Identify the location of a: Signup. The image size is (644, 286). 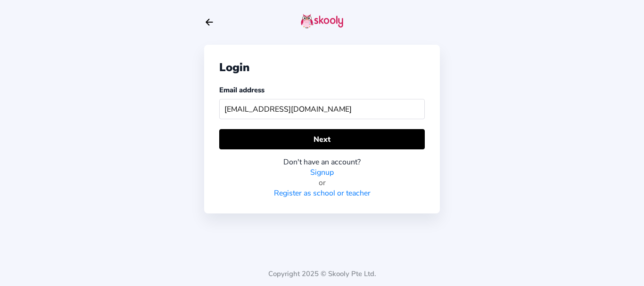
(322, 172).